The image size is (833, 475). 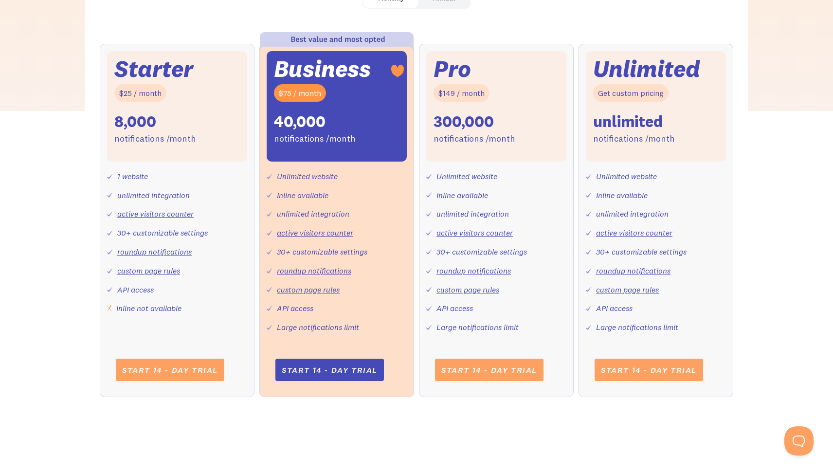 What do you see at coordinates (461, 93) in the screenshot?
I see `div: $149 / month` at bounding box center [461, 93].